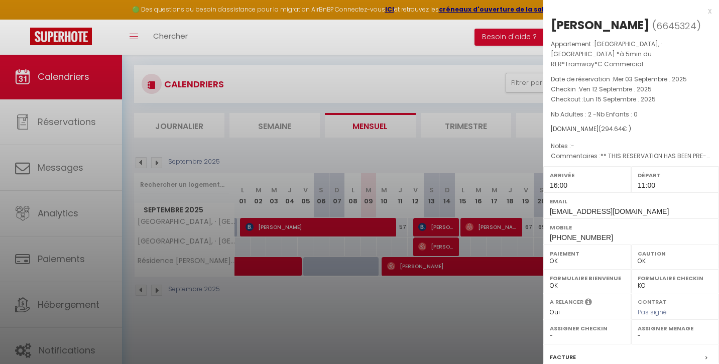  Describe the element at coordinates (566, 302) in the screenshot. I see `label: A relancer` at that location.